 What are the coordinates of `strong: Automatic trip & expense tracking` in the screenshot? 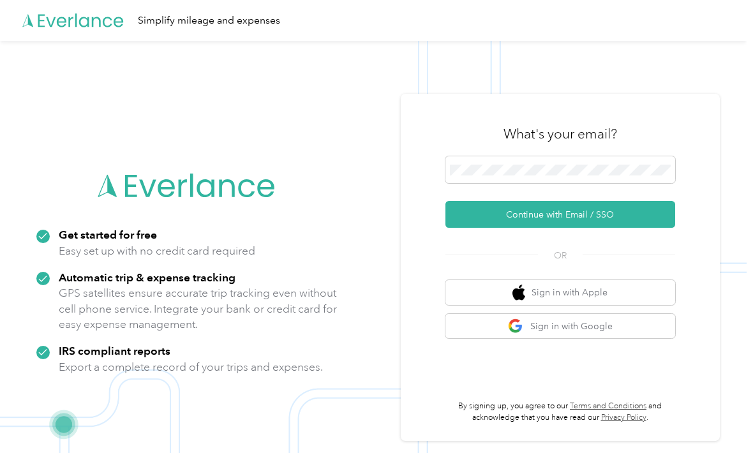 It's located at (147, 277).